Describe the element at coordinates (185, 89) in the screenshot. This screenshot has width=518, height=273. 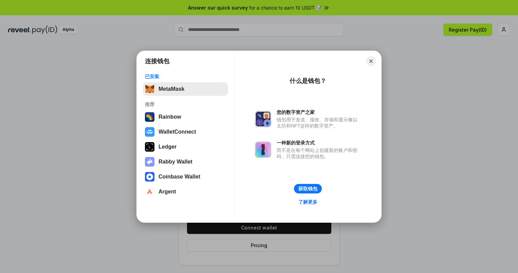
I see `button: MetaMask` at that location.